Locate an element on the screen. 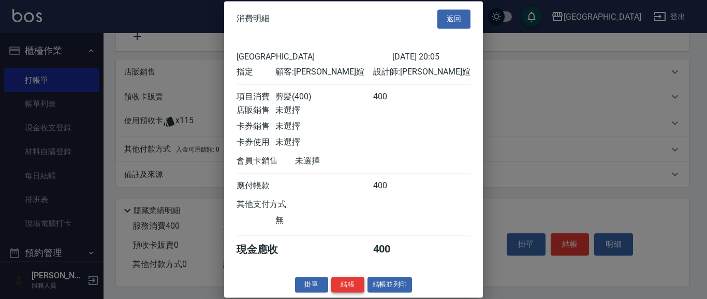 Image resolution: width=707 pixels, height=299 pixels. div: 店販銷售 is located at coordinates (256, 110).